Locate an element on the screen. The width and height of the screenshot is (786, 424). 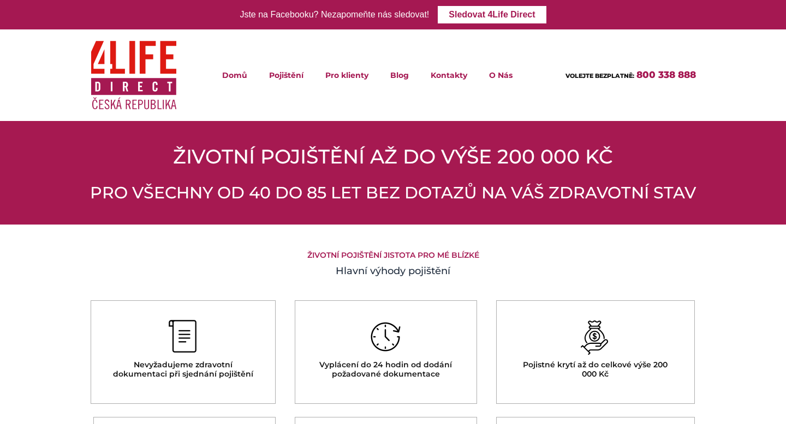
h5: Životní pojištění Jistota pro mé blízké is located at coordinates (393, 255).